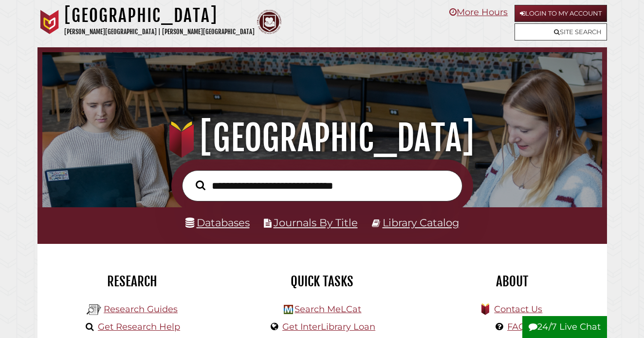  I want to click on a: FAQs, so click(519, 327).